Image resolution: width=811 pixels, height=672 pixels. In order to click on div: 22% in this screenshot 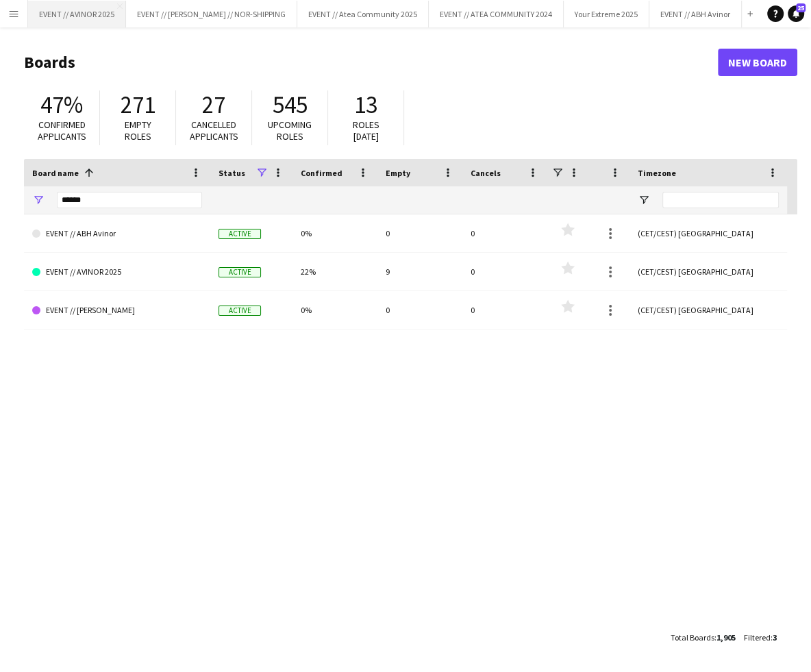, I will do `click(335, 271)`.